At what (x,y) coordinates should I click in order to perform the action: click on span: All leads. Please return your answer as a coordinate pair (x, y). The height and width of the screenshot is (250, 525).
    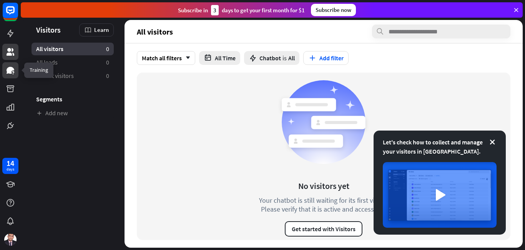
    Looking at the image, I should click on (47, 62).